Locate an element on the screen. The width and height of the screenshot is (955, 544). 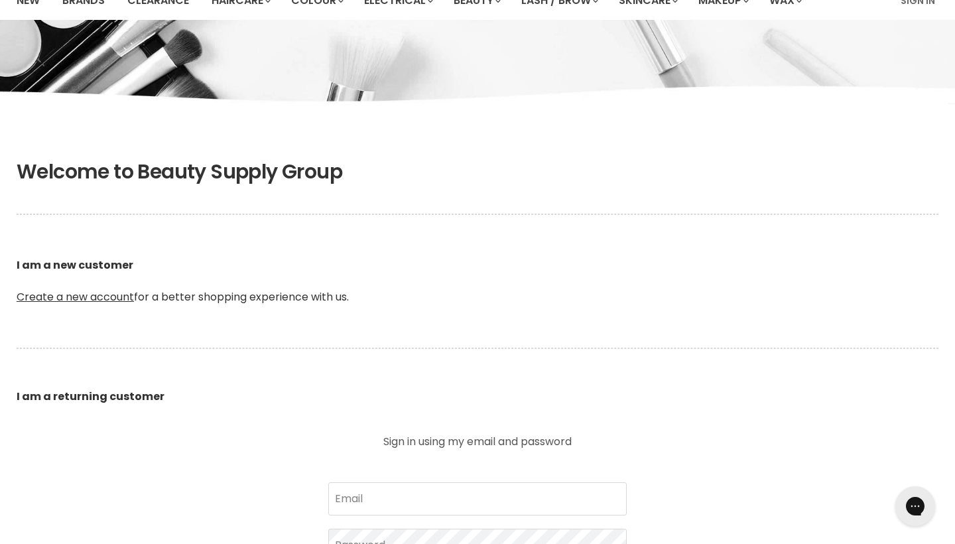
p: for a better shopping experience with us. is located at coordinates (477, 281).